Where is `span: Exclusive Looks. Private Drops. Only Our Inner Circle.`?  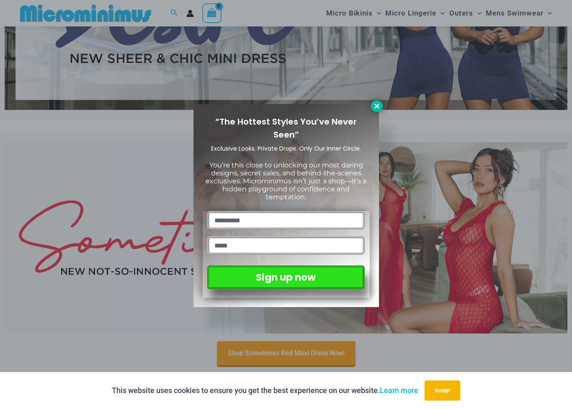
span: Exclusive Looks. Private Drops. Only Our Inner Circle. is located at coordinates (286, 148).